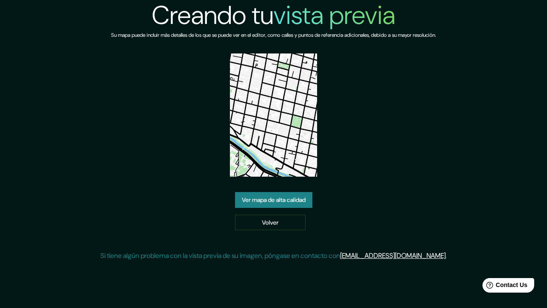 The width and height of the screenshot is (547, 308). What do you see at coordinates (274, 35) in the screenshot?
I see `h6: Su mapa puede incluir más detalles de los que se puede ver en el editor, como calles y puntos de ...` at bounding box center [274, 35].